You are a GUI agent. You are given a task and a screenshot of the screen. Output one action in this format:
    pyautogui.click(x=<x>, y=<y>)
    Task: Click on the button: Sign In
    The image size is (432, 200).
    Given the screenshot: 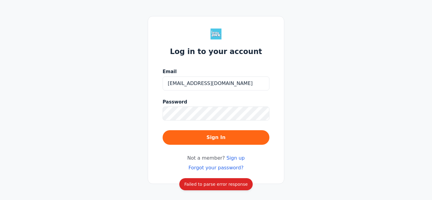 What is the action you would take?
    pyautogui.click(x=216, y=137)
    